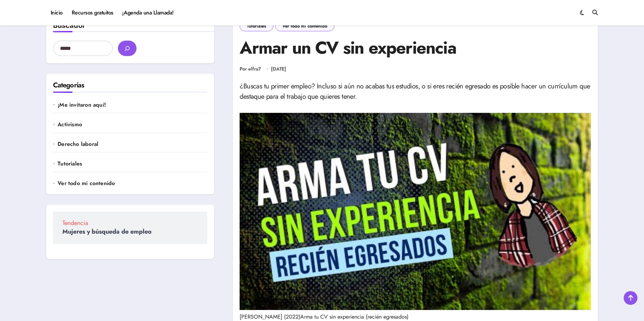  What do you see at coordinates (130, 85) in the screenshot?
I see `h2: Categorías` at bounding box center [130, 85].